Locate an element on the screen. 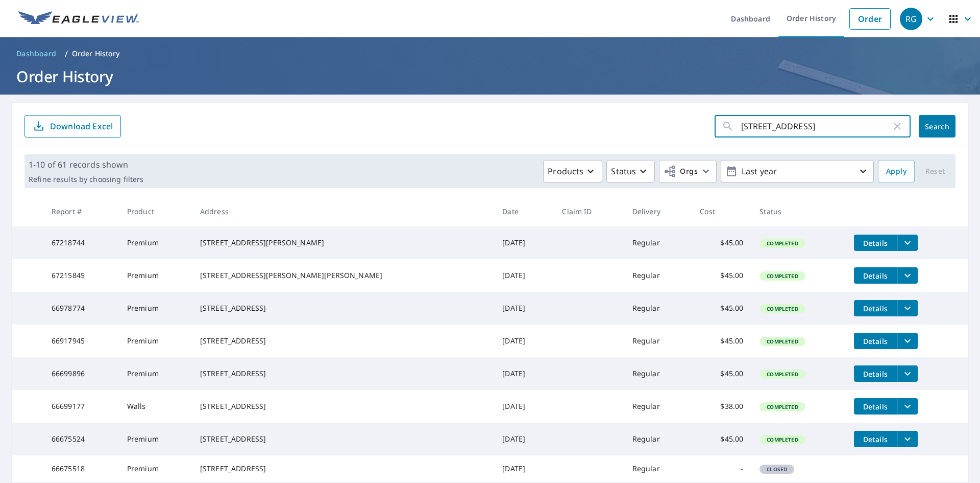 The width and height of the screenshot is (980, 483). button: Orgs is located at coordinates (687, 171).